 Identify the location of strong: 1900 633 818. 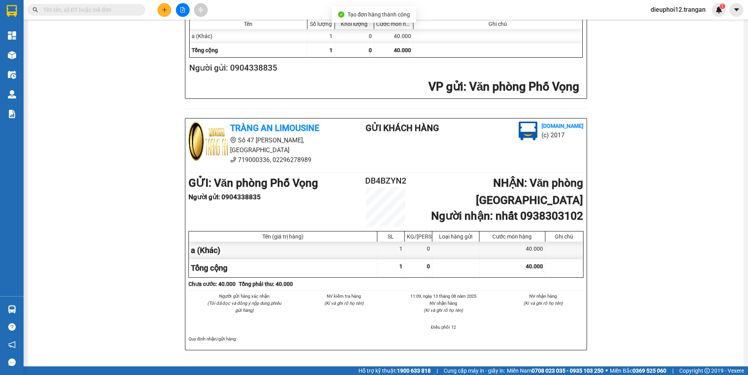
(414, 371).